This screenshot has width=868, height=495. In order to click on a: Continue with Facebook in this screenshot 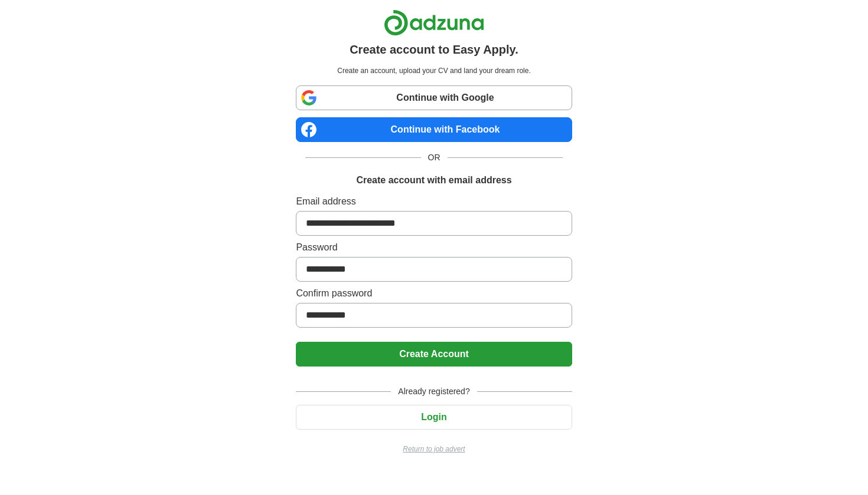, I will do `click(434, 130)`.